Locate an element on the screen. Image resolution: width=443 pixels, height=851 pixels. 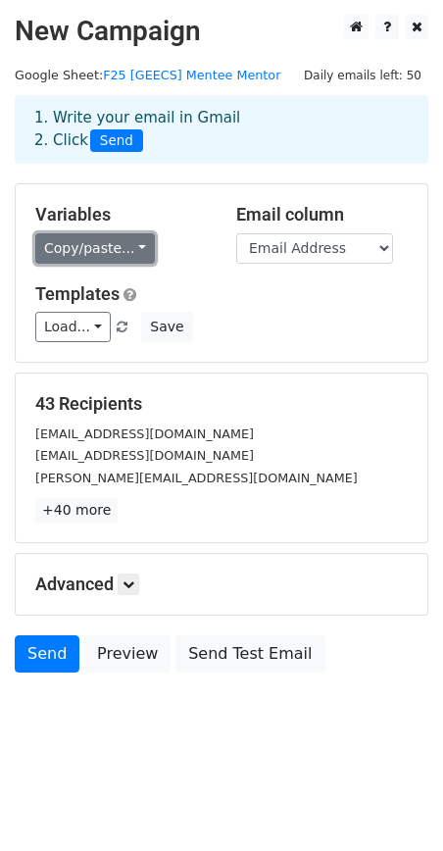
h5: Email column is located at coordinates (322, 215).